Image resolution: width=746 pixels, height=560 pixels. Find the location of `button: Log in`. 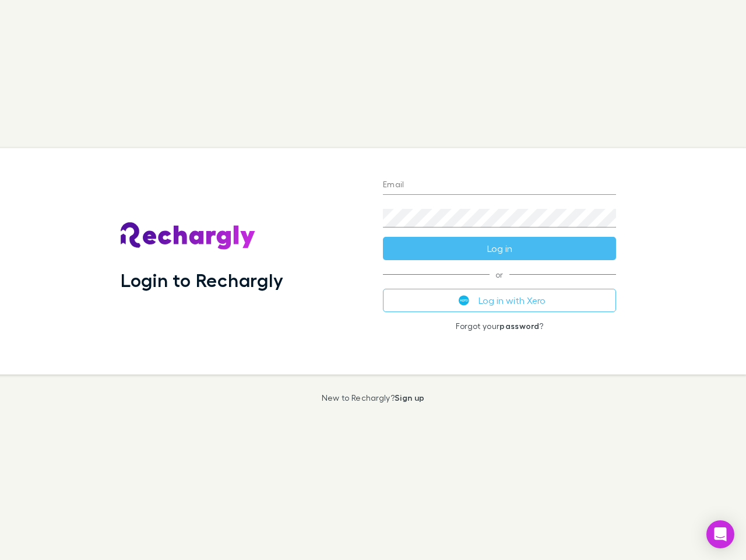

button: Log in is located at coordinates (499, 248).